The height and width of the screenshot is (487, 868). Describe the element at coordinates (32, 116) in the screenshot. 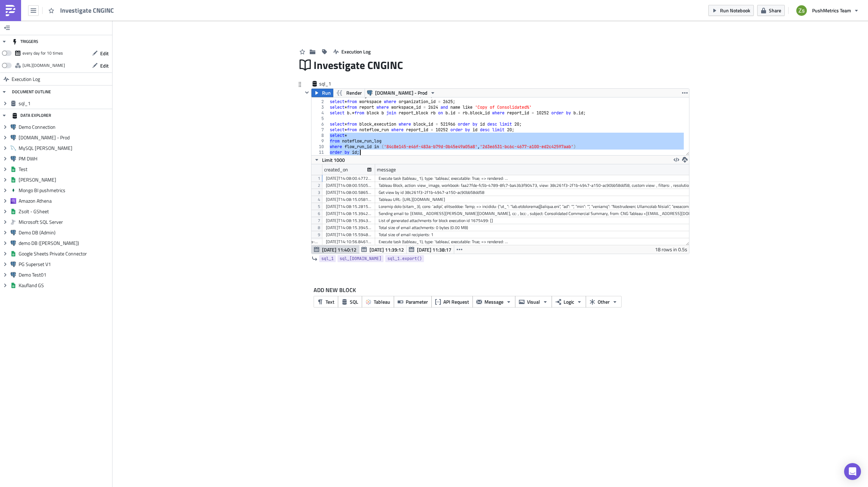

I see `div: DATA EXPLORER` at that location.